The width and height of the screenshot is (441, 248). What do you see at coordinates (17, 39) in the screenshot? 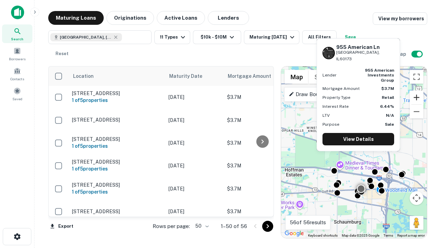
I see `span: Search` at bounding box center [17, 39].